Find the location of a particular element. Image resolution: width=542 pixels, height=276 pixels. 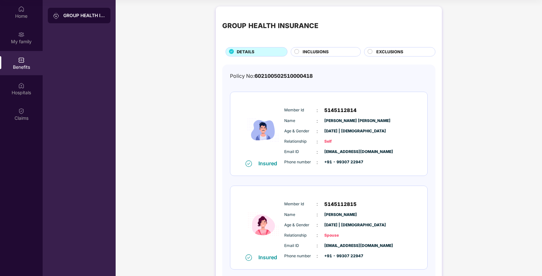

img: svg+xml;base64,PHN2ZyBpZD0iQmVuZWZpdHMiIHhtbG5zPSJodHRwOi8vd3d3LnczLm9yZy8yMDAwL3N2ZyIgd2lkdGg9Ij... is located at coordinates (21, 60).